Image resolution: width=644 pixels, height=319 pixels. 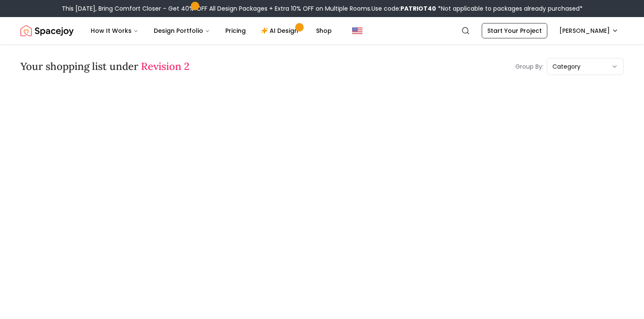 I want to click on h3: Your shopping list under, so click(x=105, y=67).